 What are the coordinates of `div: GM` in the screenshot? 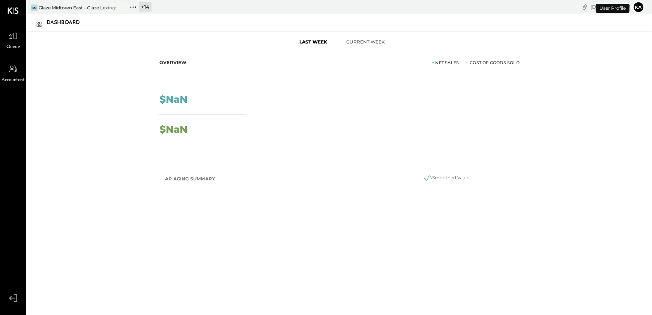 It's located at (34, 8).